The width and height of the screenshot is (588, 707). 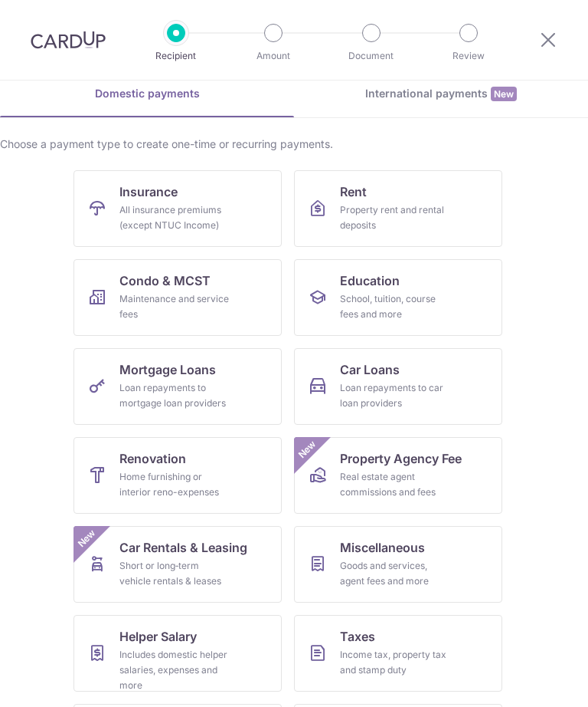 I want to click on span: Rent, so click(x=353, y=192).